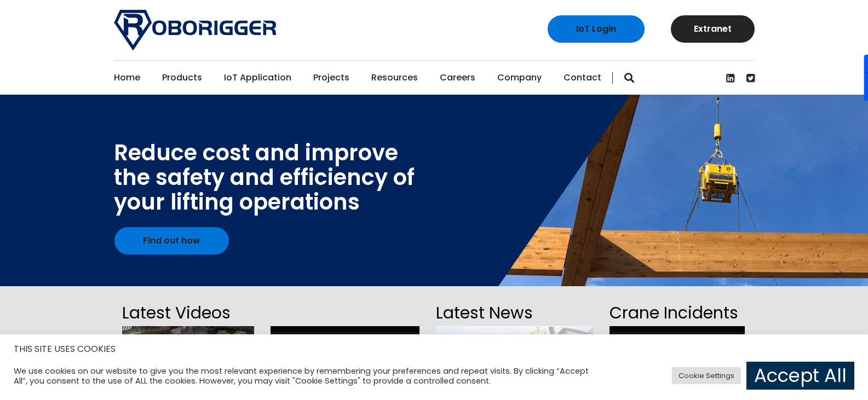 This screenshot has height=400, width=868. Describe the element at coordinates (331, 78) in the screenshot. I see `a: Projects` at that location.